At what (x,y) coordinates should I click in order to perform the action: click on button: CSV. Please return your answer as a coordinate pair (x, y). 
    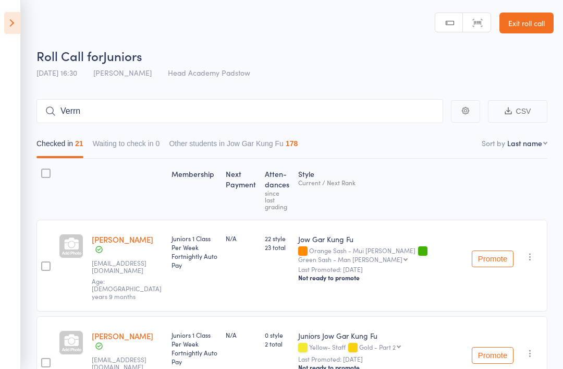
    Looking at the image, I should click on (518, 111).